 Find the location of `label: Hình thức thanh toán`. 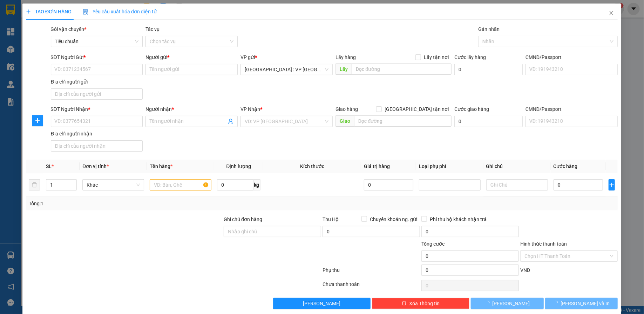

label: Hình thức thanh toán is located at coordinates (544, 244).